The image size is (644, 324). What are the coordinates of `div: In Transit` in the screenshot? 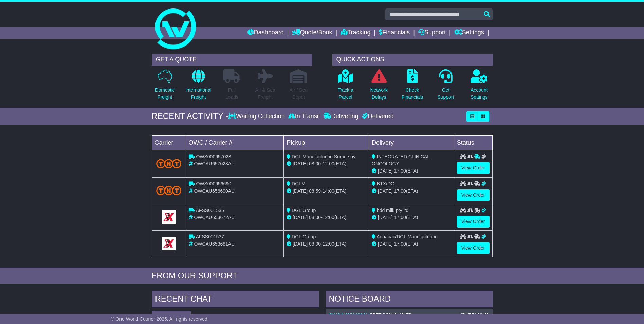 It's located at (304, 116).